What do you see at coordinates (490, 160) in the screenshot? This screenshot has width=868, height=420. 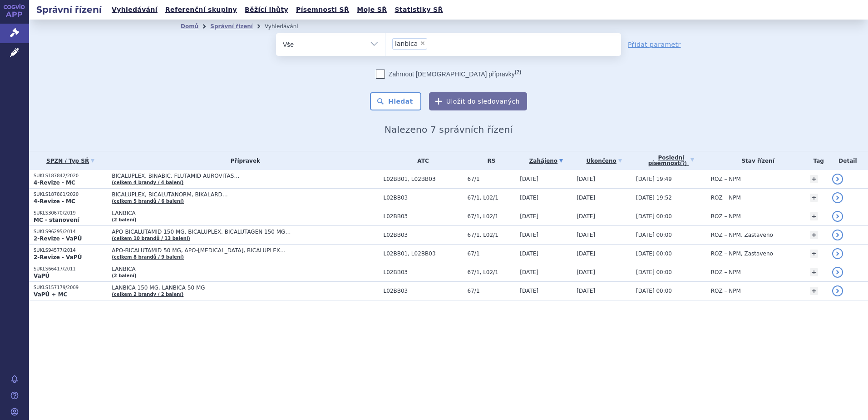 I see `th: RS` at bounding box center [490, 160].